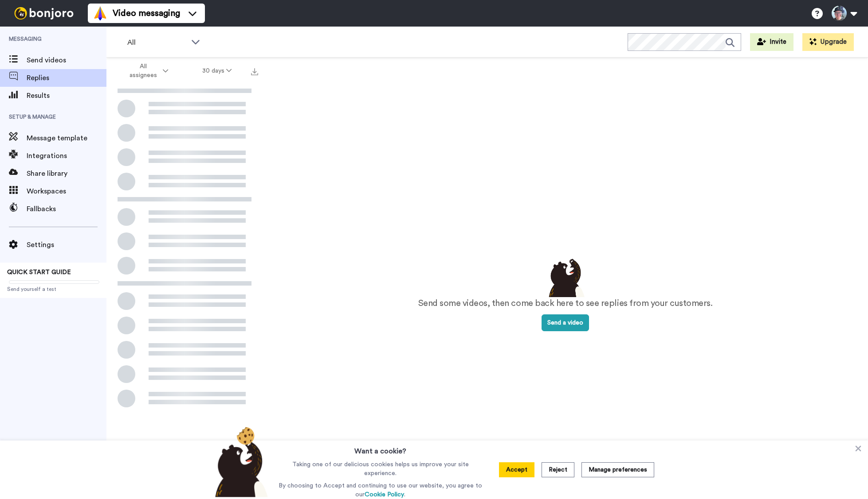 The image size is (868, 499). What do you see at coordinates (67, 209) in the screenshot?
I see `span: Fallbacks` at bounding box center [67, 209].